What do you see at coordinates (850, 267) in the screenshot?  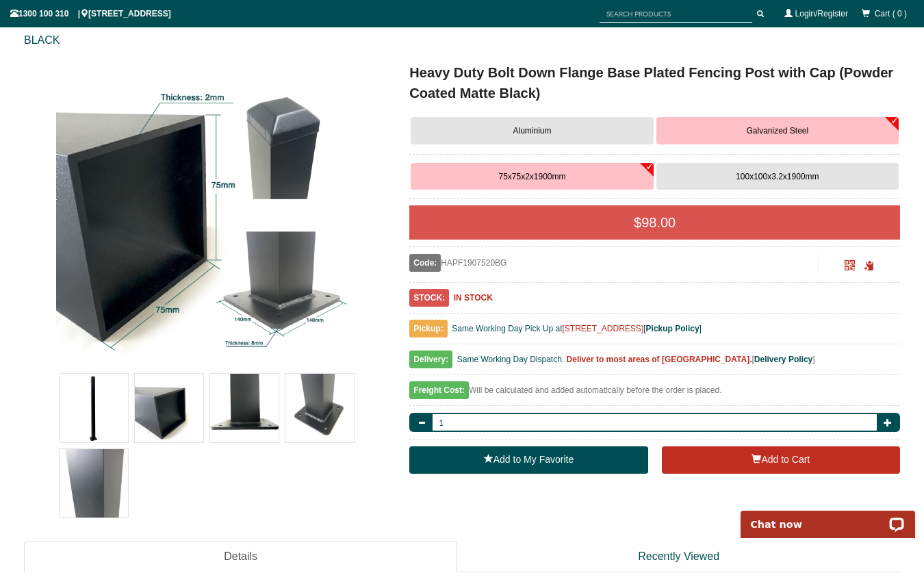 I see `a: Click to enlarge and scan to share.` at bounding box center [850, 267].